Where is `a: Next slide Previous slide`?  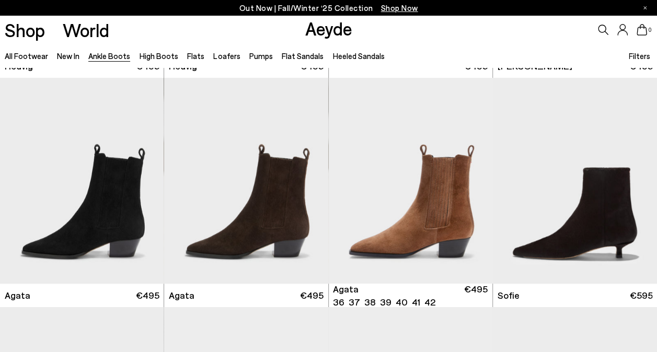 a: Next slide Previous slide is located at coordinates (410, 181).